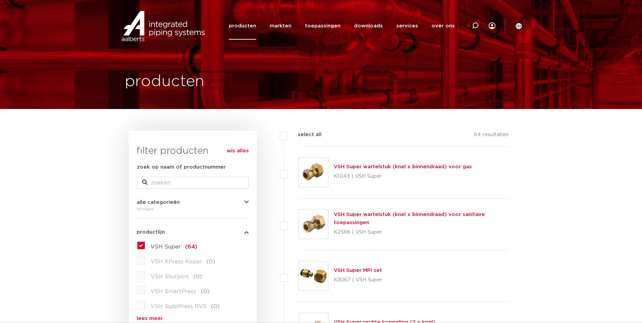 The height and width of the screenshot is (323, 642). Describe the element at coordinates (193, 318) in the screenshot. I see `a: lees meer` at that location.